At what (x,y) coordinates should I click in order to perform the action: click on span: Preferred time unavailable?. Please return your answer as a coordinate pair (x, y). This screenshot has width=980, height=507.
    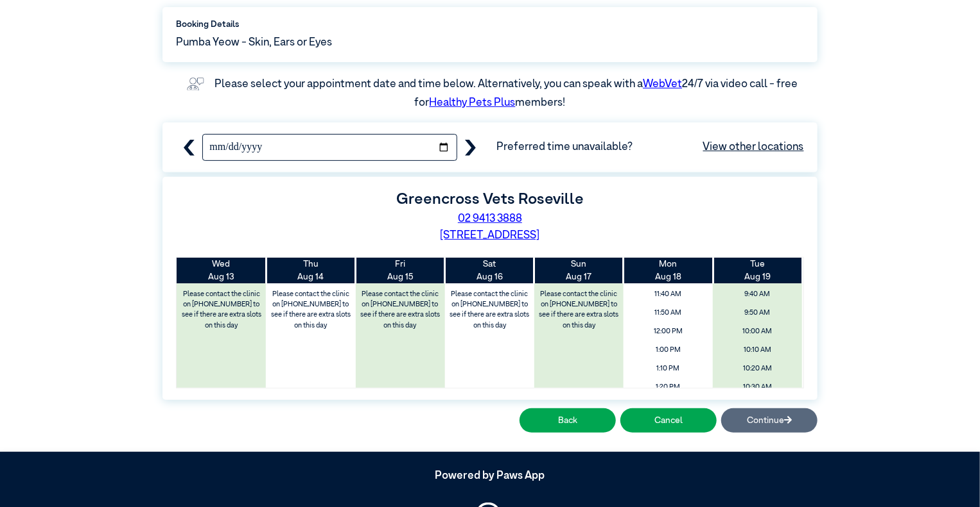
    Looking at the image, I should click on (650, 148).